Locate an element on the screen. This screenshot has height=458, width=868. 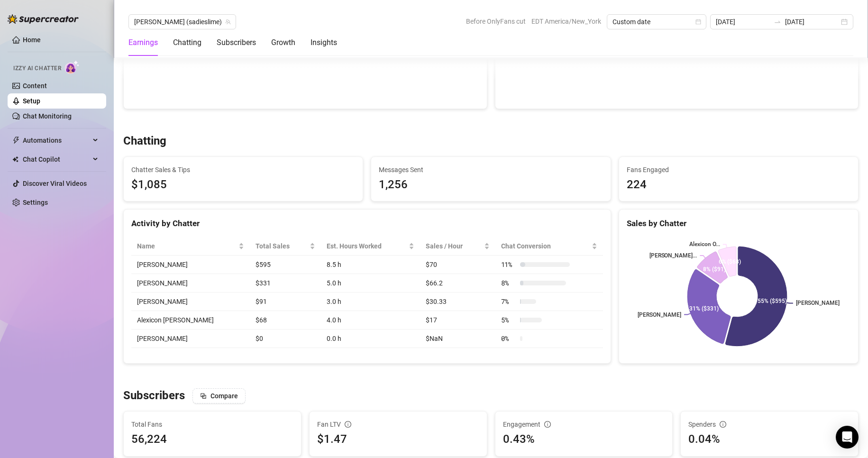
span: Custom date is located at coordinates (656, 22).